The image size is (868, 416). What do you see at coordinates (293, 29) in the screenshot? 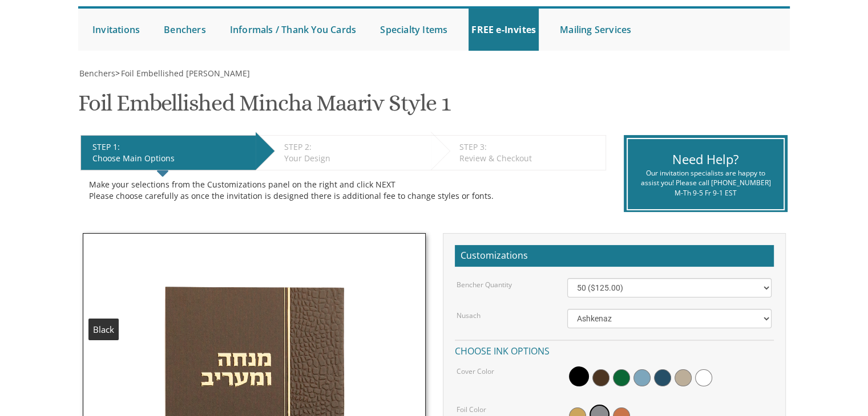
I see `a: Informals / Thank You Cards` at bounding box center [293, 29].